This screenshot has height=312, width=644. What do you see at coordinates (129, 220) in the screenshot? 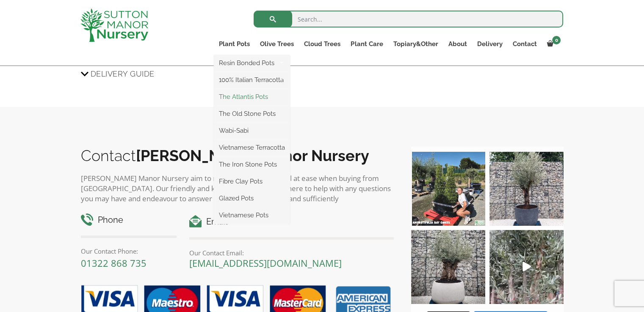
I see `h4: Phone` at bounding box center [129, 220].